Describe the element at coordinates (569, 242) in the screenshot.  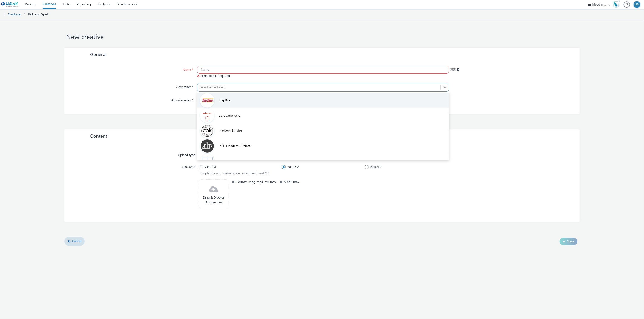
I see `button: Save` at that location.